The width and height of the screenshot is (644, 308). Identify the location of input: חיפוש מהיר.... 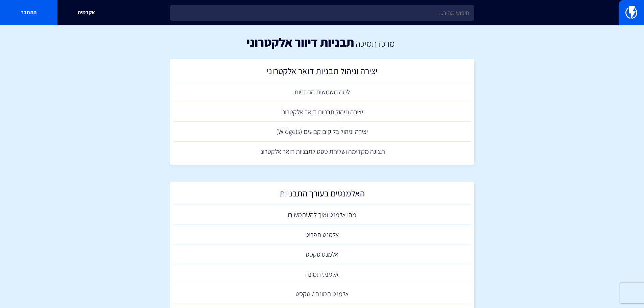
(322, 13).